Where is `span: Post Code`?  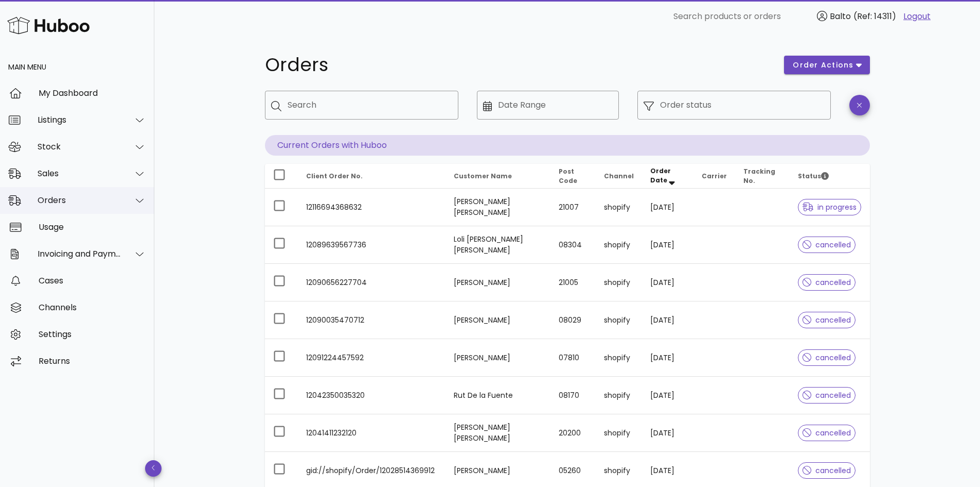 span: Post Code is located at coordinates (568, 175).